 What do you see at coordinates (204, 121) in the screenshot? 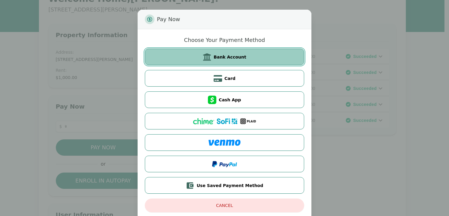
I see `img: Chime logo` at bounding box center [204, 121].